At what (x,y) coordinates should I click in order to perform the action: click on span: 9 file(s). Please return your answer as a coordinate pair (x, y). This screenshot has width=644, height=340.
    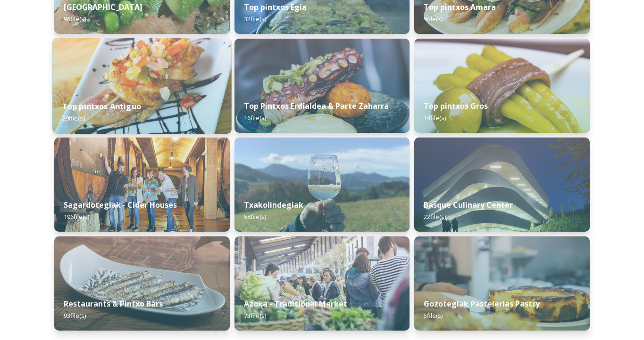
    Looking at the image, I should click on (433, 19).